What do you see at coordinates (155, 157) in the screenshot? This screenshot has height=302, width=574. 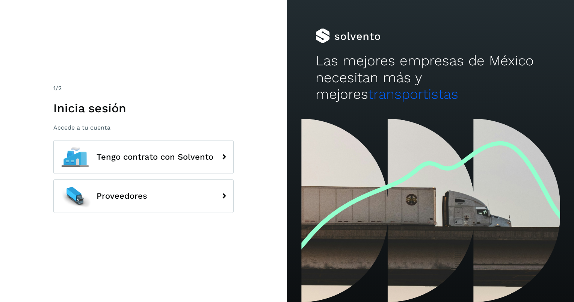 I see `span: Tengo contrato con Solvento` at bounding box center [155, 157].